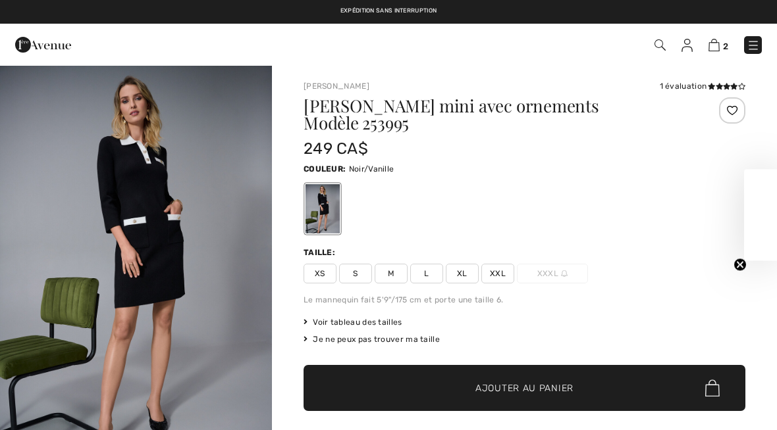 The width and height of the screenshot is (777, 430). What do you see at coordinates (686, 45) in the screenshot?
I see `img: Mes infos` at bounding box center [686, 45].